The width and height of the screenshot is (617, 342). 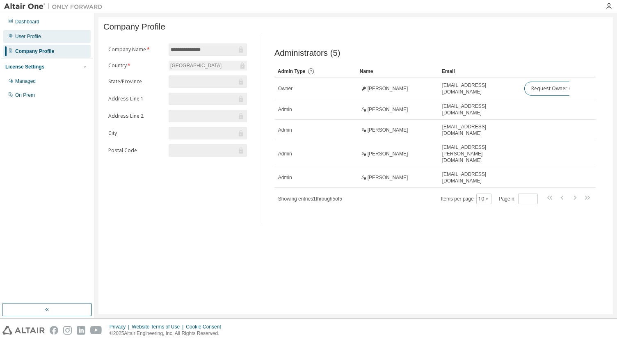 I want to click on span: Items per page, so click(x=466, y=199).